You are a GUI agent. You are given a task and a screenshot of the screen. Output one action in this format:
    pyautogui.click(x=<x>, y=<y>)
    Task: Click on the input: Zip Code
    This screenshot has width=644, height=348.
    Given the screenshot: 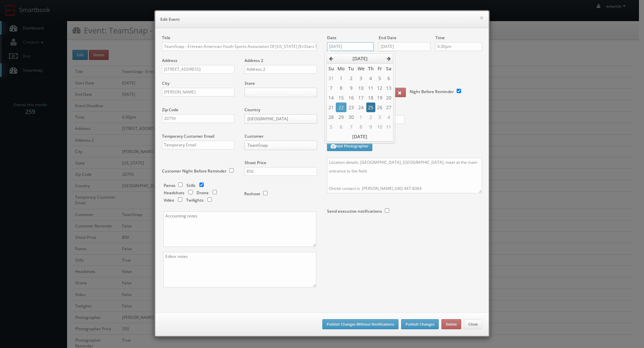 What is the action you would take?
    pyautogui.click(x=198, y=118)
    